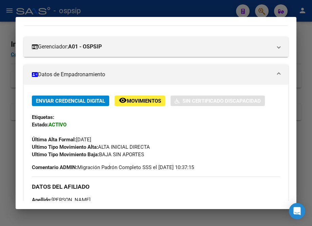 The width and height of the screenshot is (312, 226). What do you see at coordinates (221, 101) in the screenshot?
I see `span: Sin Certificado Discapacidad` at bounding box center [221, 101].